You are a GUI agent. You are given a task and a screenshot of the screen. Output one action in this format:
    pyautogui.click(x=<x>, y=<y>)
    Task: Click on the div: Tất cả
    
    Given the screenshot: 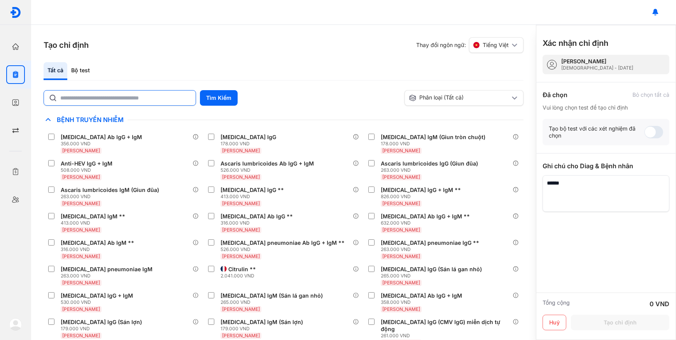 What is the action you would take?
    pyautogui.click(x=55, y=71)
    